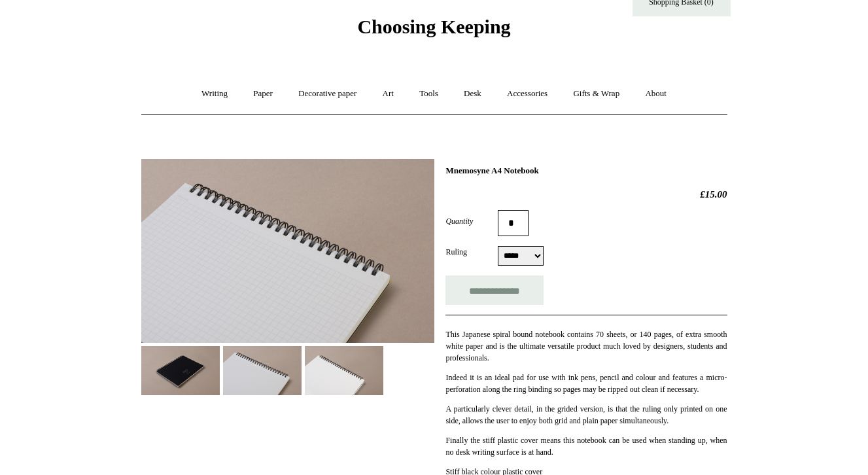 This screenshot has width=868, height=475. What do you see at coordinates (656, 93) in the screenshot?
I see `a: About` at bounding box center [656, 93].